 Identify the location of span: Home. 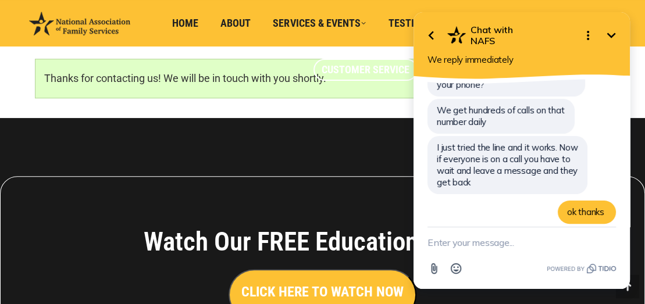
(185, 23).